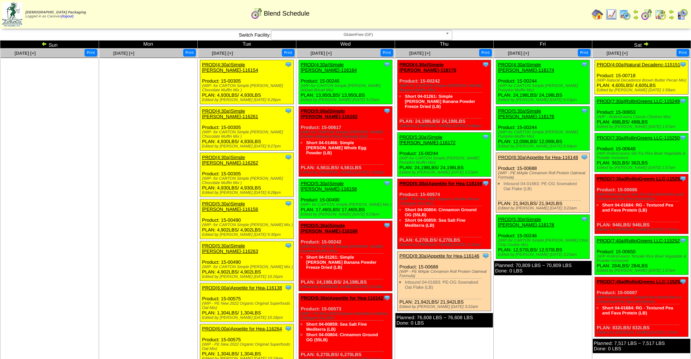  I want to click on td: Sat, so click(642, 45).